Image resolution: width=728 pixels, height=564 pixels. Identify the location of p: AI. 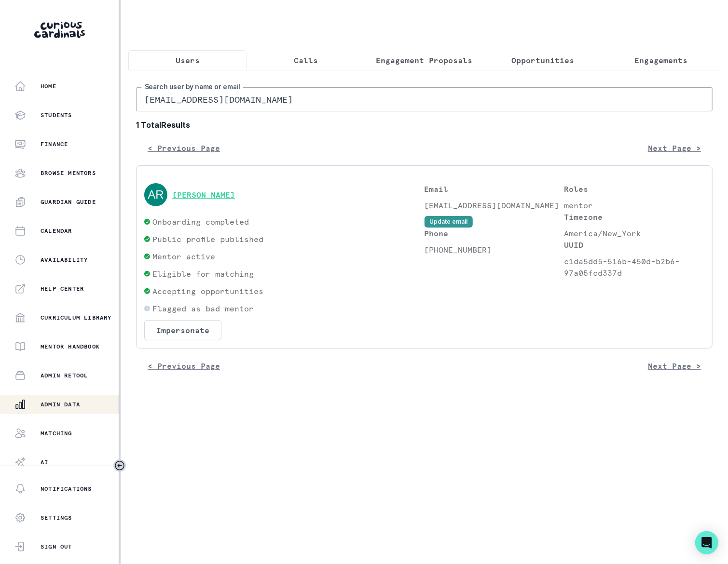
(45, 462).